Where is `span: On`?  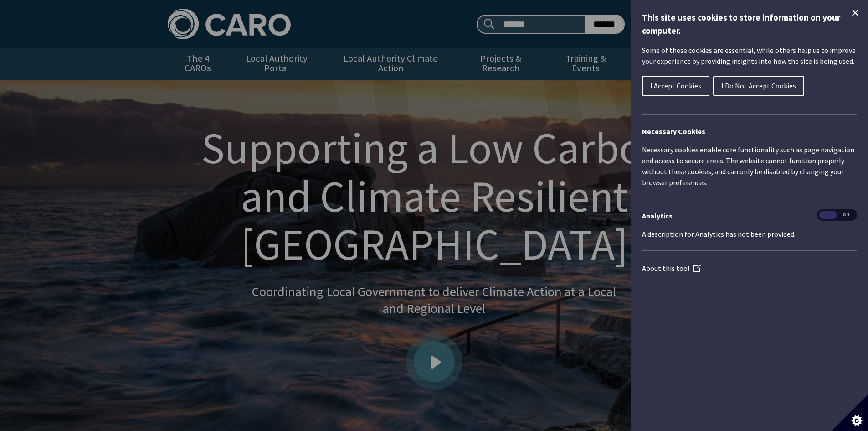
span: On is located at coordinates (828, 215).